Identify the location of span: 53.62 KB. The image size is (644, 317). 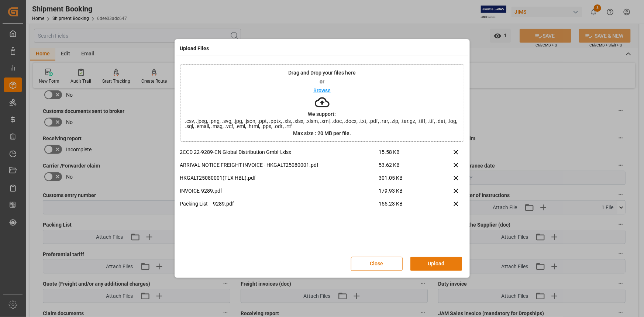
(404, 168).